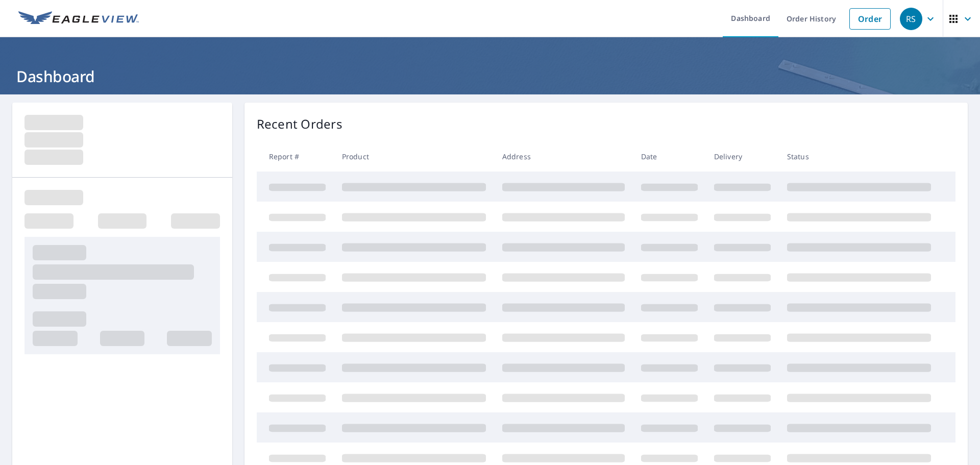 This screenshot has width=980, height=465. What do you see at coordinates (414, 156) in the screenshot?
I see `th: Product` at bounding box center [414, 156].